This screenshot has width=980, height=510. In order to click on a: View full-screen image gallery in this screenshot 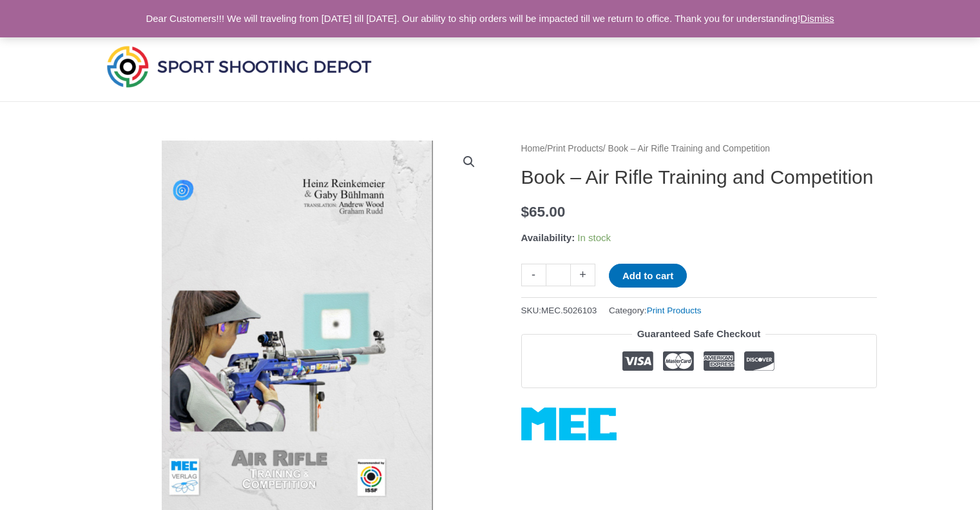, I will do `click(469, 161)`.